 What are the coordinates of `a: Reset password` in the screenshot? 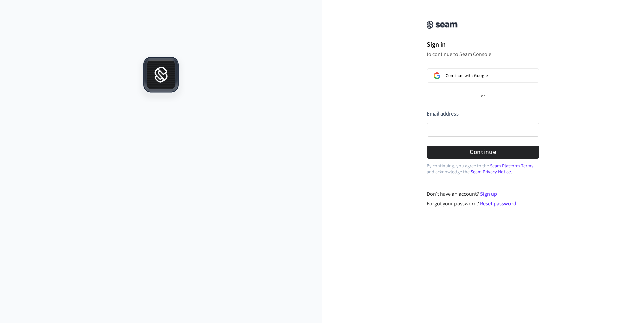 It's located at (498, 203).